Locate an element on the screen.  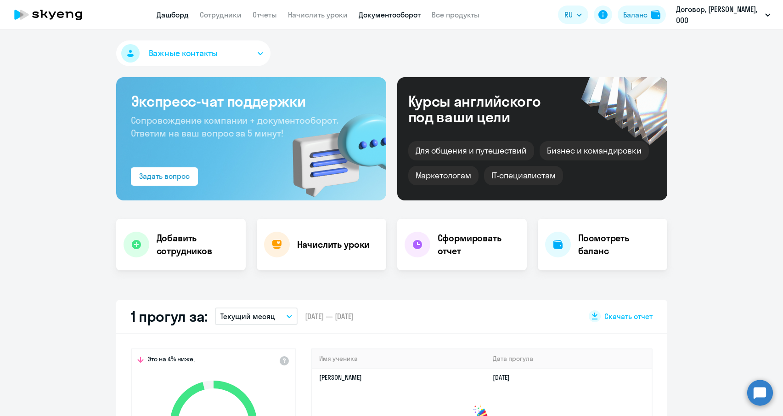
button: RU is located at coordinates (573, 15).